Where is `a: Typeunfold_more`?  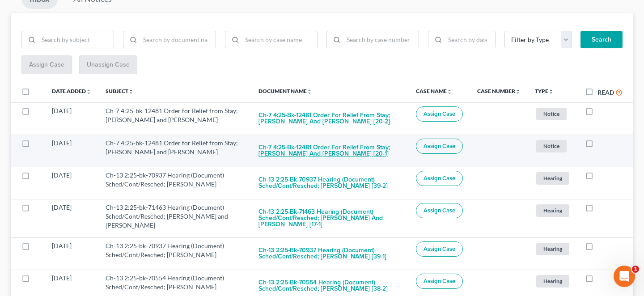
a: Typeunfold_more is located at coordinates (544, 91).